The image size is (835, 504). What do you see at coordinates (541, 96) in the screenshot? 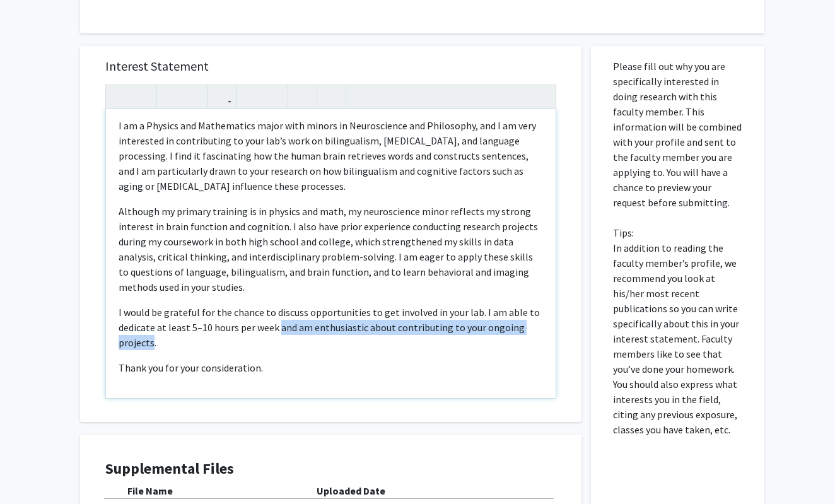
I see `button: Fullscreen` at bounding box center [541, 96].